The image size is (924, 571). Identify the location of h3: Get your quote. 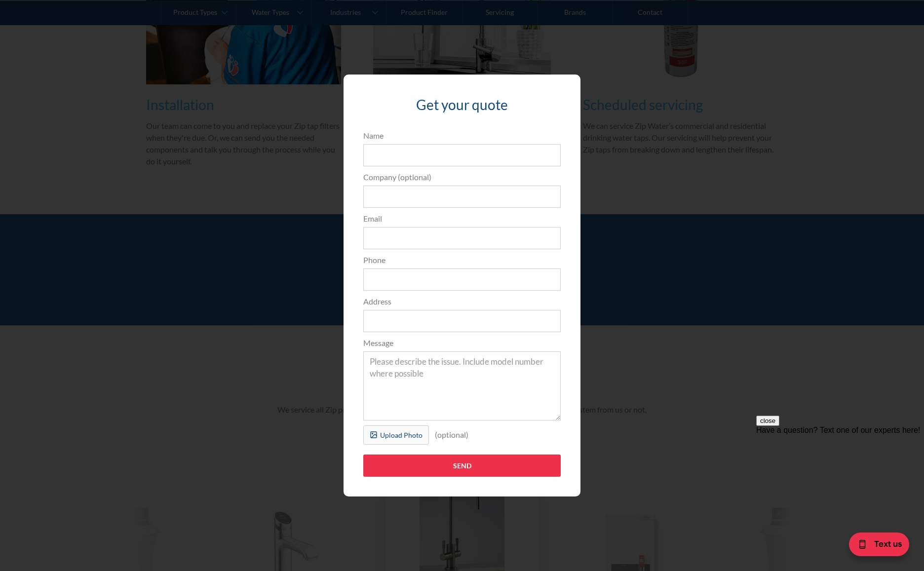
(462, 105).